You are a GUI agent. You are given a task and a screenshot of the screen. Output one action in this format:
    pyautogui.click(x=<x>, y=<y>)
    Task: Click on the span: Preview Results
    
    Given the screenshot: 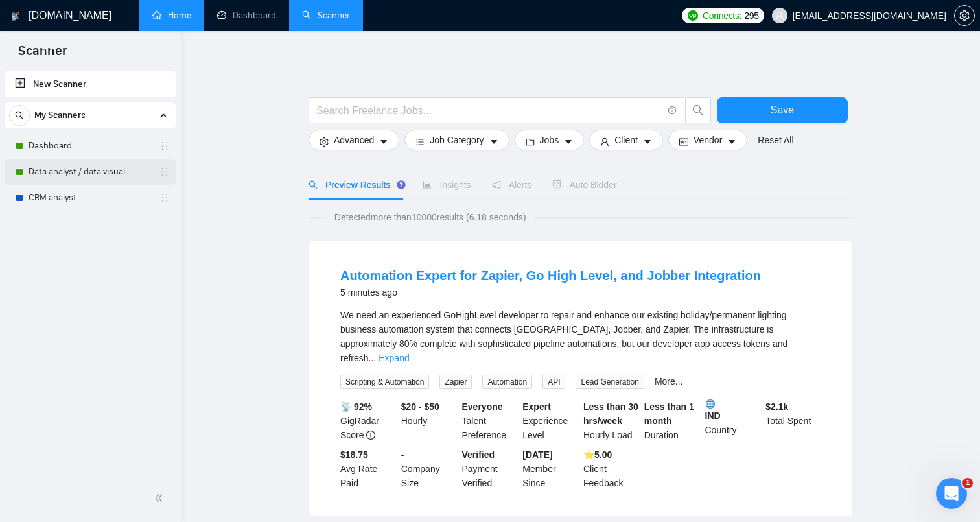 What is the action you would take?
    pyautogui.click(x=355, y=184)
    